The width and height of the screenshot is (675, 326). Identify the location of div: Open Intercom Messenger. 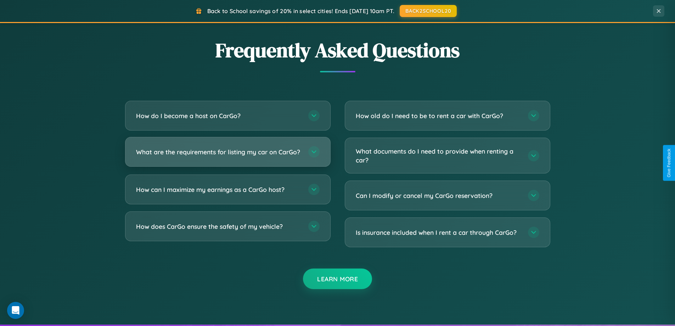
(16, 310).